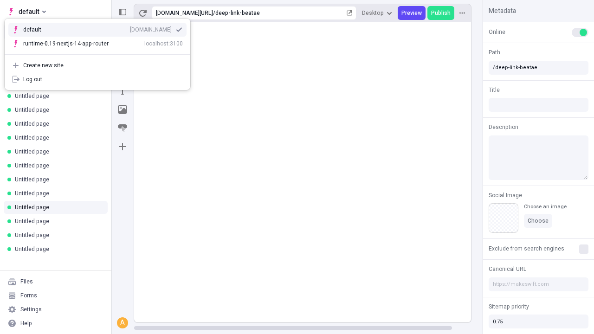 The image size is (594, 334). Describe the element at coordinates (509, 307) in the screenshot. I see `span: Sitemap priority` at that location.